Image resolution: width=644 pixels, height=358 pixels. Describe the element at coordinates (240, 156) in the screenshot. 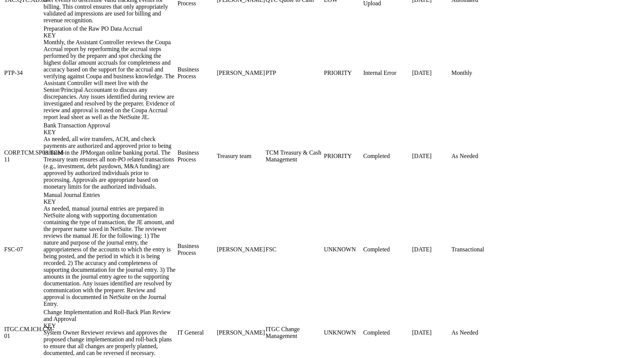

I see `div: Treasury team` at that location.